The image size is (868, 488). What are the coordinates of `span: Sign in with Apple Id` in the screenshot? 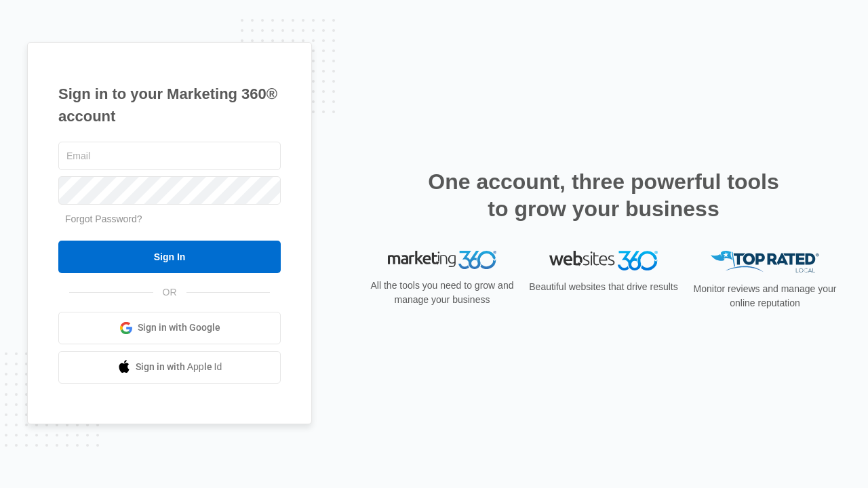 It's located at (179, 366).